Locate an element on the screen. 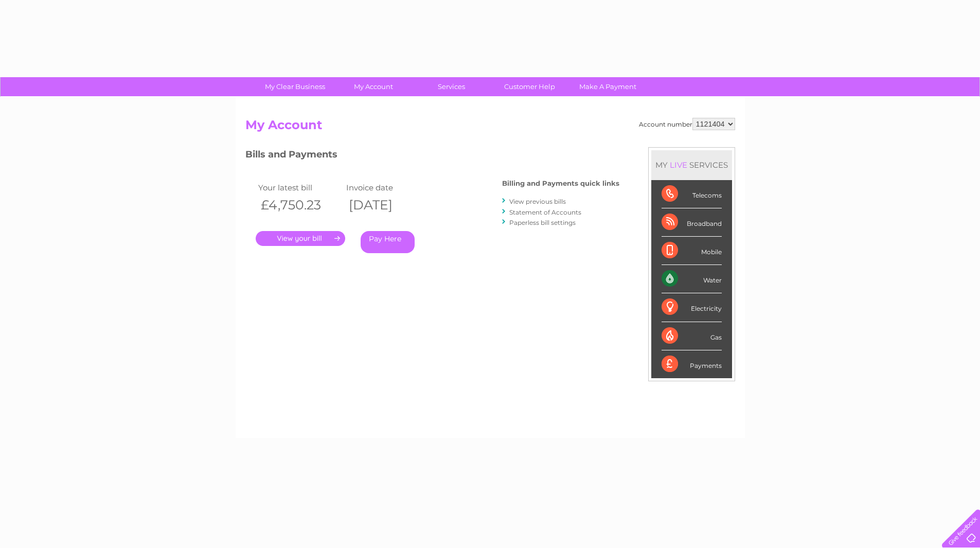 This screenshot has height=548, width=980. a: My Clear Business is located at coordinates (295, 86).